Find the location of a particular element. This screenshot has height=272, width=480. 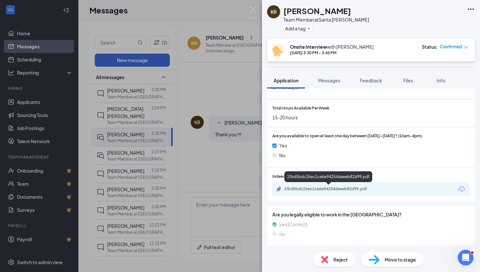

span: Confirmed is located at coordinates (451, 47).